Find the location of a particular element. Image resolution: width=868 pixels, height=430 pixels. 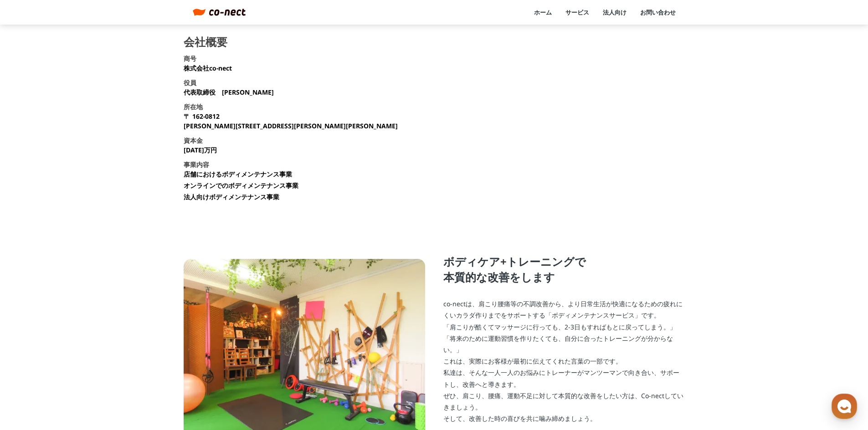

p: ボディケア+トレーニングで 本質的な改善をします is located at coordinates (564, 269).